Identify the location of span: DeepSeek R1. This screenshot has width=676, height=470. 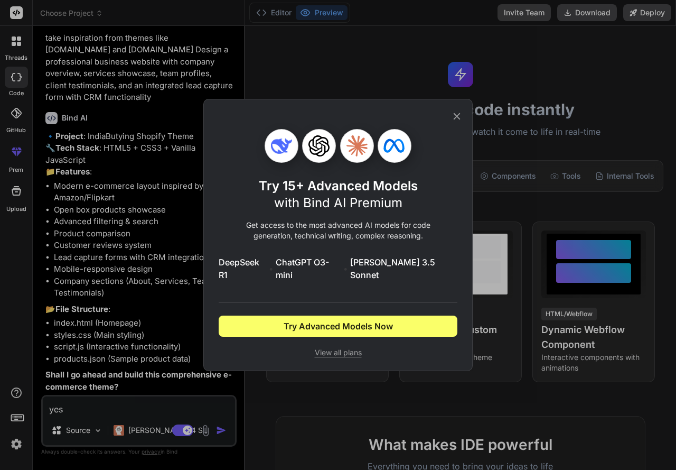
(243, 268).